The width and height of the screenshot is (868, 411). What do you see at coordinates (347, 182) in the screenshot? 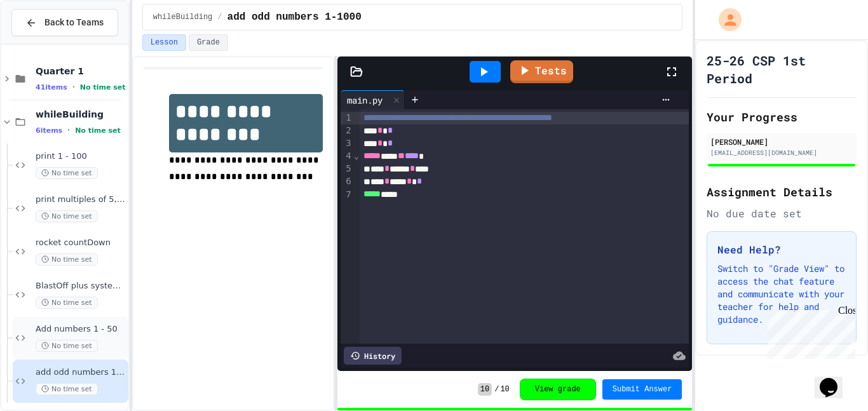
I see `div: 6` at bounding box center [347, 182].